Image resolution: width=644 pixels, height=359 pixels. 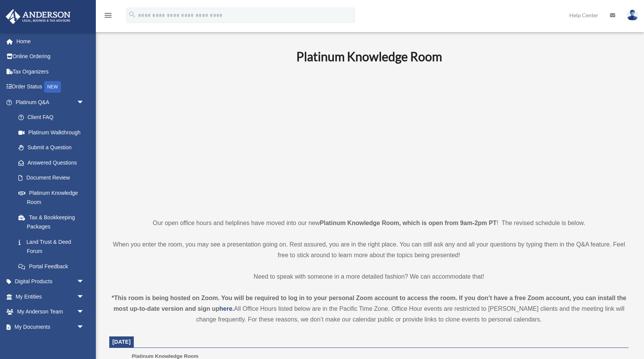 I want to click on a: Home, so click(x=51, y=41).